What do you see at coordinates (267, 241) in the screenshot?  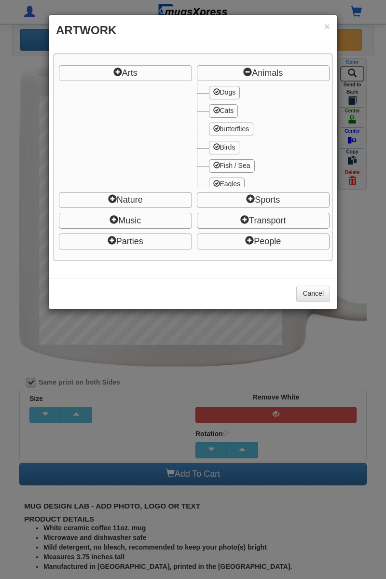 I see `span: People` at bounding box center [267, 241].